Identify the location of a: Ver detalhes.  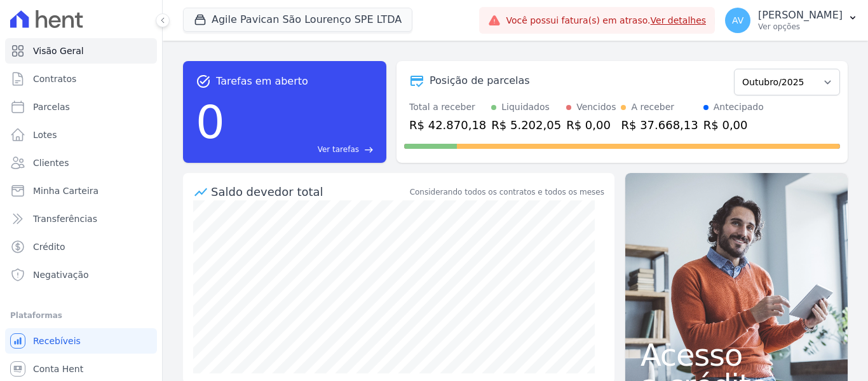
(679, 21).